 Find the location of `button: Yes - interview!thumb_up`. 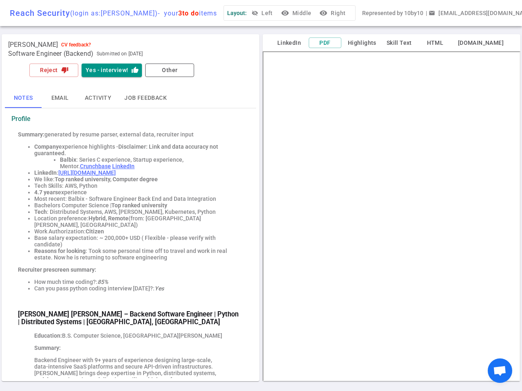

button: Yes - interview!thumb_up is located at coordinates (112, 70).